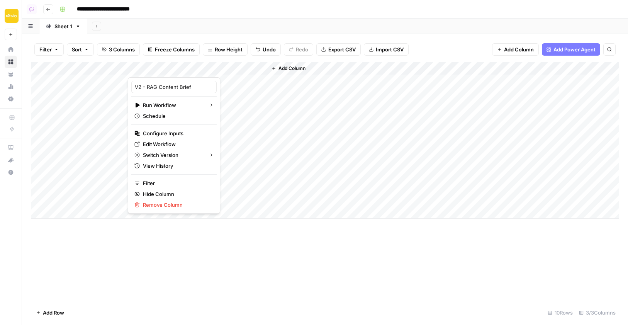 The image size is (628, 325). I want to click on span: Export CSV, so click(342, 49).